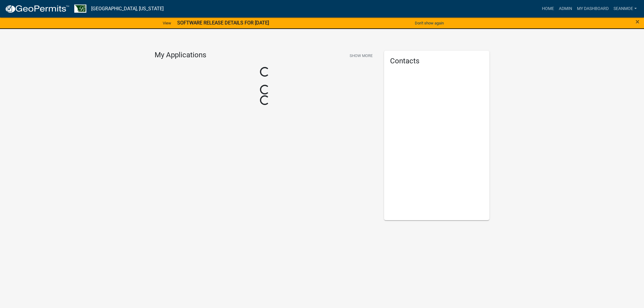 Image resolution: width=644 pixels, height=308 pixels. What do you see at coordinates (180, 55) in the screenshot?
I see `h4: My Applications` at bounding box center [180, 55].